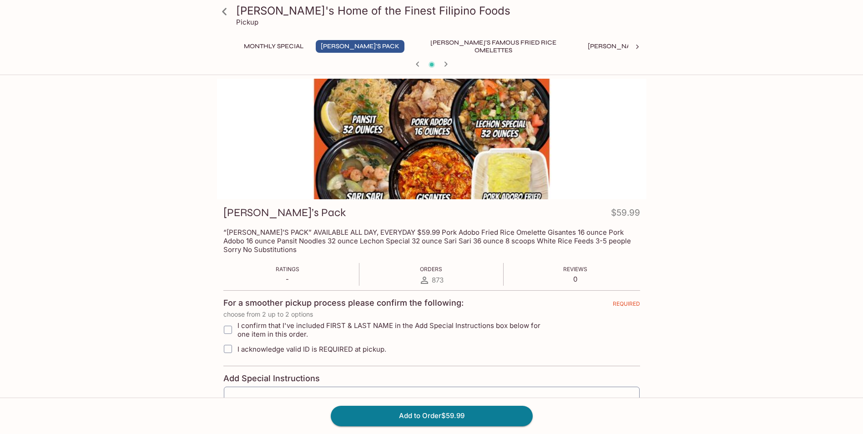  I want to click on button: Monthly Special, so click(273, 46).